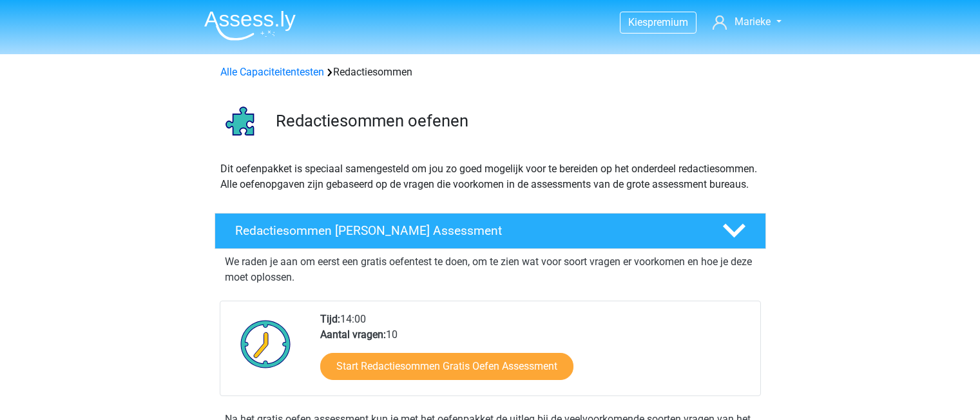  I want to click on a: Marieke, so click(747, 22).